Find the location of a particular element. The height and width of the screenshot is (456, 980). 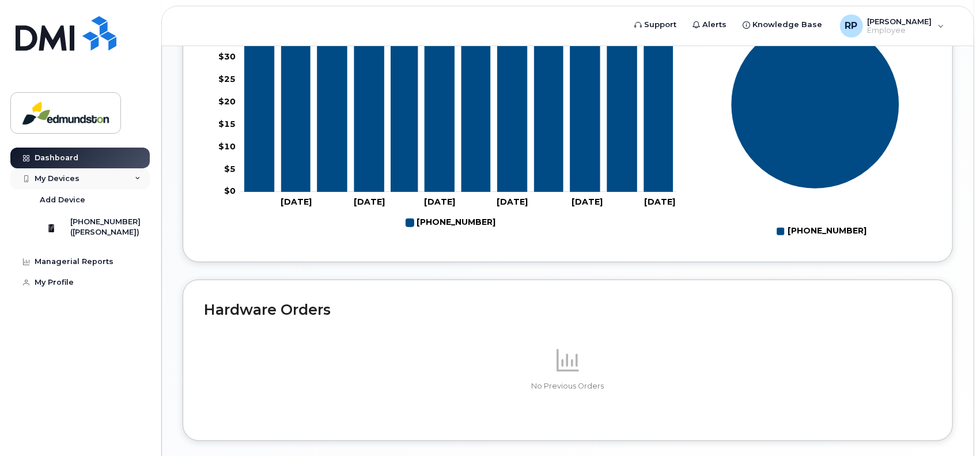

g: 506-739-3676 is located at coordinates (451, 223).